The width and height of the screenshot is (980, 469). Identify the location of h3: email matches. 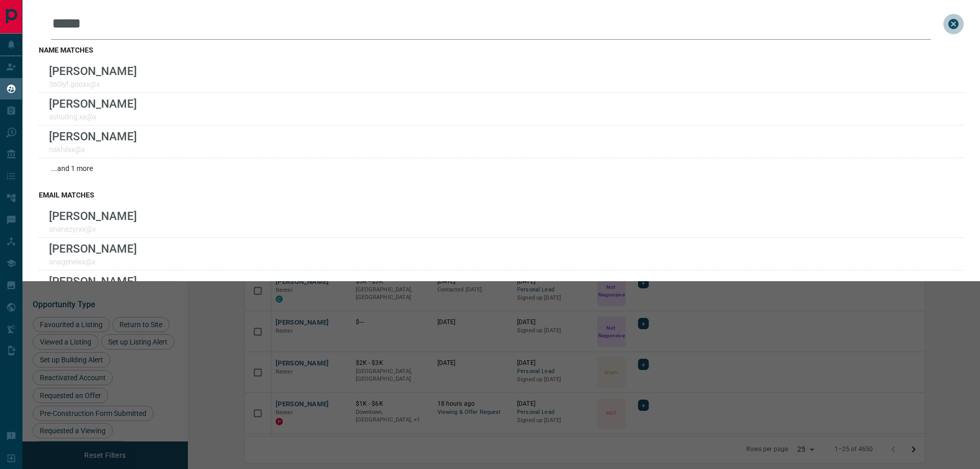
(501, 195).